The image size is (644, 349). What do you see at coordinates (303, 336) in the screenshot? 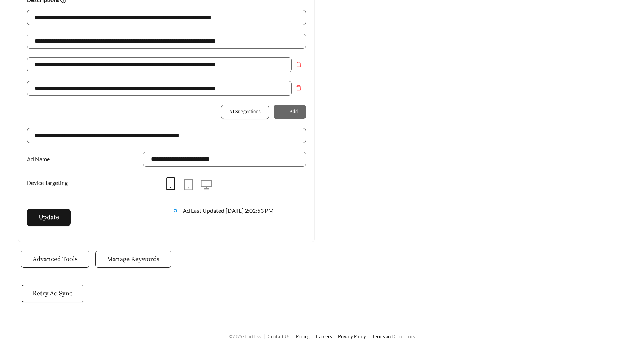
I see `a: Pricing` at bounding box center [303, 336].